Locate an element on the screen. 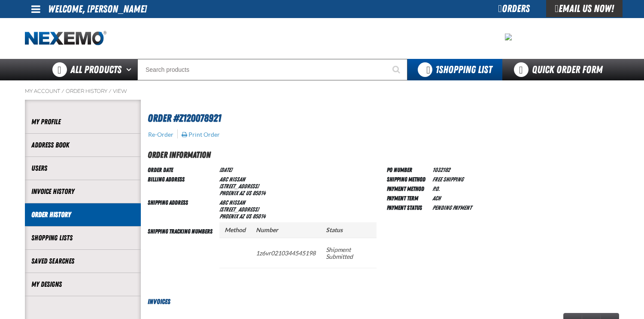  td: PO Number is located at coordinates (408, 169).